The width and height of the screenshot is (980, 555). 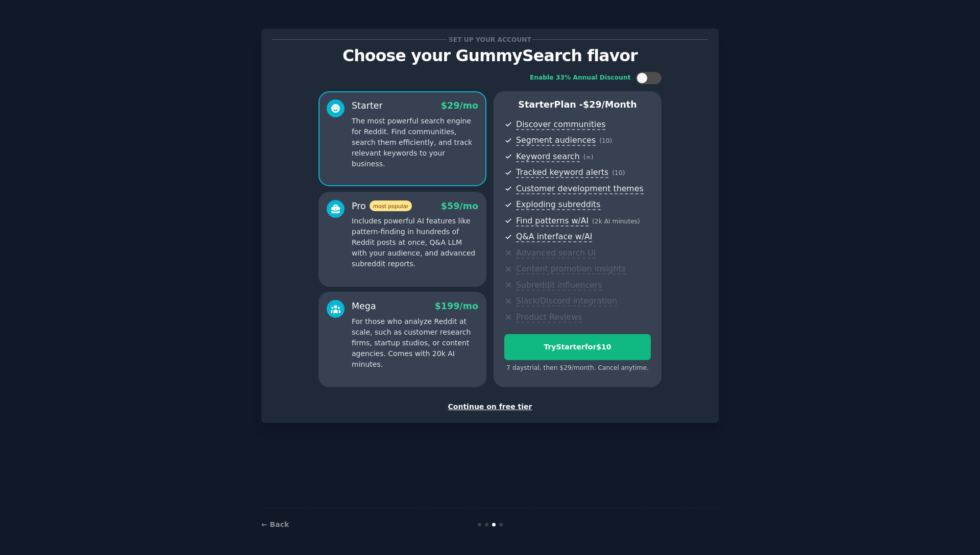 I want to click on span: Discover communities, so click(x=561, y=124).